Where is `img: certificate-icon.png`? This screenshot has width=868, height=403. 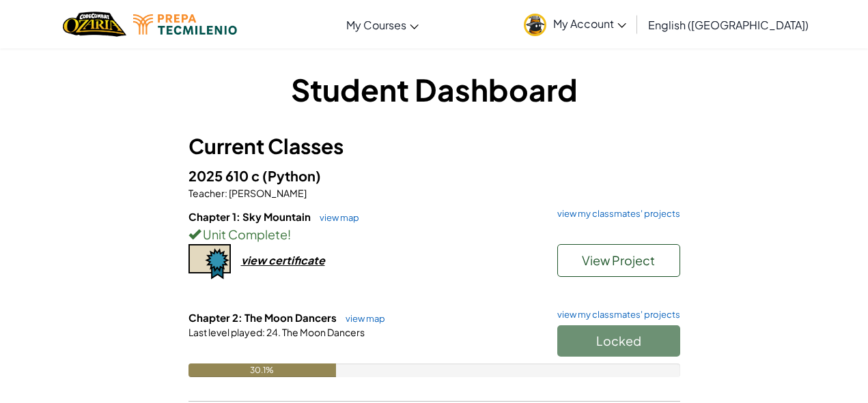
img: certificate-icon.png is located at coordinates (210, 262).